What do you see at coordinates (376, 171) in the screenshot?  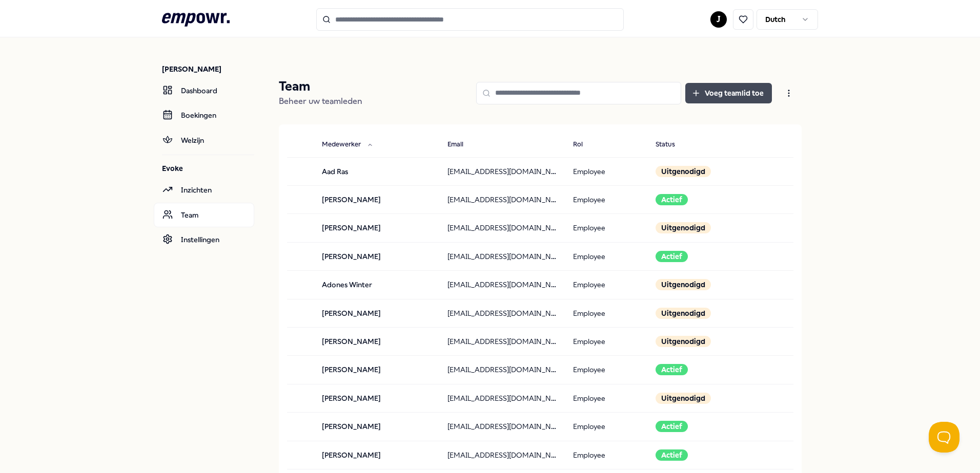 I see `td: Aad Ras` at bounding box center [376, 171].